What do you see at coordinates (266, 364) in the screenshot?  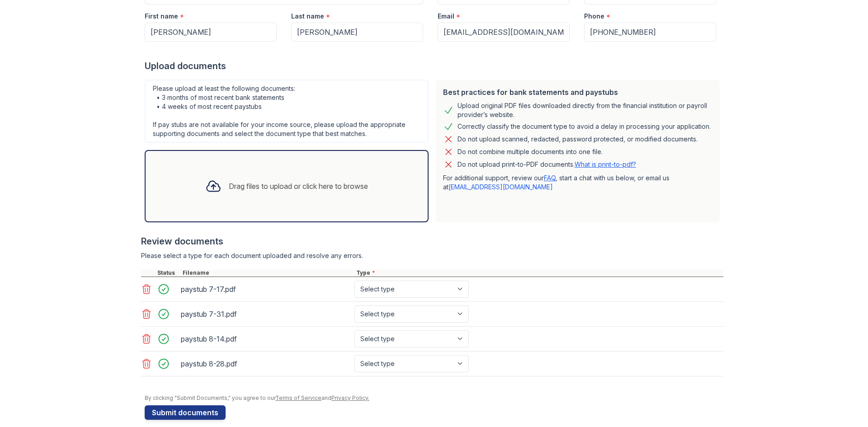 I see `div: paystub 8-28.pdf` at bounding box center [266, 364].